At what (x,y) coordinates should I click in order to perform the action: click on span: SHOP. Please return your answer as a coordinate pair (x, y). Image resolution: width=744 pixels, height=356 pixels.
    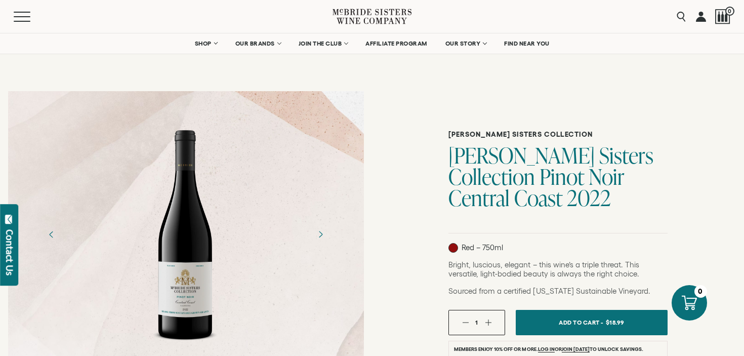
    Looking at the image, I should click on (204, 44).